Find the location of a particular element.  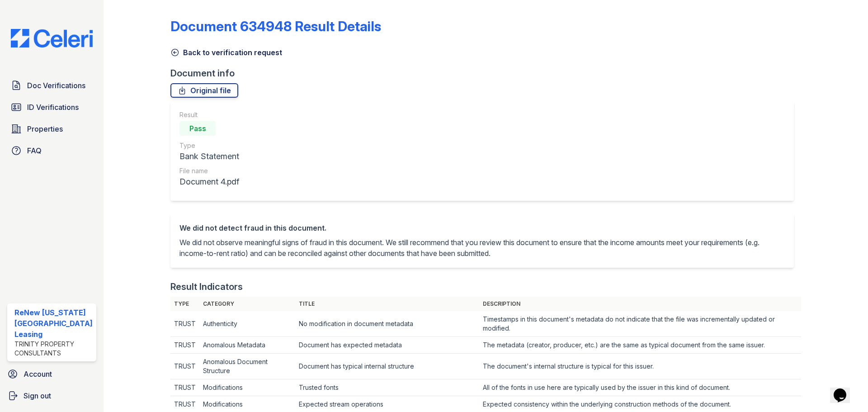

td: No modification in document metadata is located at coordinates (387, 323).